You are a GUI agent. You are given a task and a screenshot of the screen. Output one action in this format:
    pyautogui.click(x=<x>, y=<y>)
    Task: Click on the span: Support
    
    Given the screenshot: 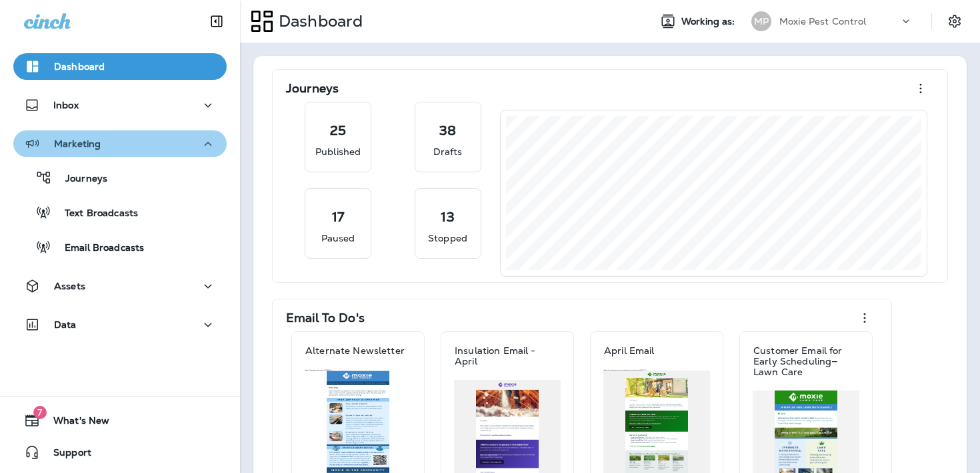 What is the action you would take?
    pyautogui.click(x=65, y=456)
    